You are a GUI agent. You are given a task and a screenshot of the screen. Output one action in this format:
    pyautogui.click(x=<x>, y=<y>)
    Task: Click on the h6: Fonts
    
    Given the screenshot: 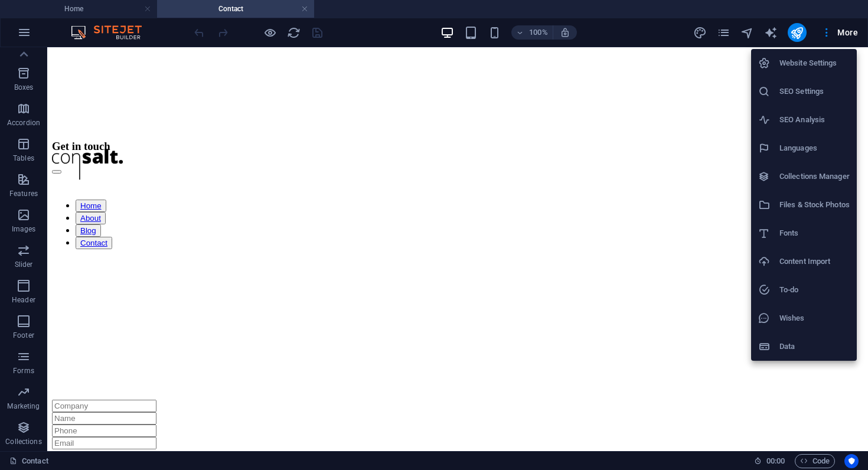 What is the action you would take?
    pyautogui.click(x=815, y=233)
    